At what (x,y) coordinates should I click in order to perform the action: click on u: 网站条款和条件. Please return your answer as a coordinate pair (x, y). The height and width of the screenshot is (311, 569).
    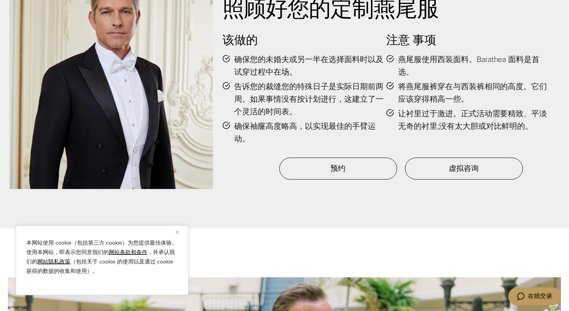
    Looking at the image, I should click on (128, 252).